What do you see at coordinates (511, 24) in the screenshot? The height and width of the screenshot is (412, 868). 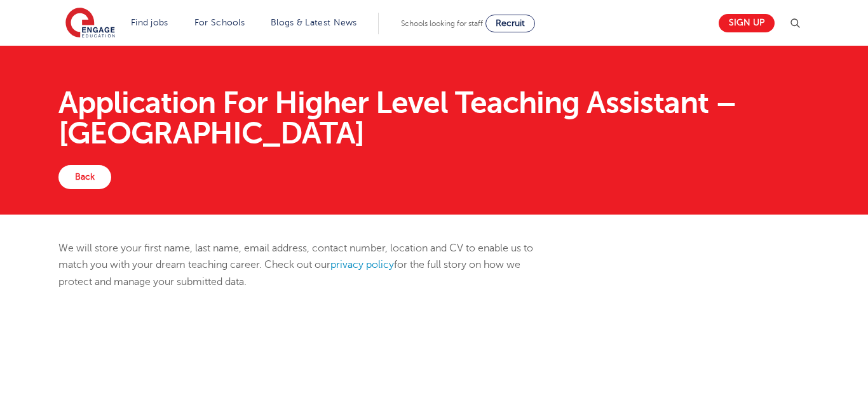 I see `a: Recruit` at bounding box center [511, 24].